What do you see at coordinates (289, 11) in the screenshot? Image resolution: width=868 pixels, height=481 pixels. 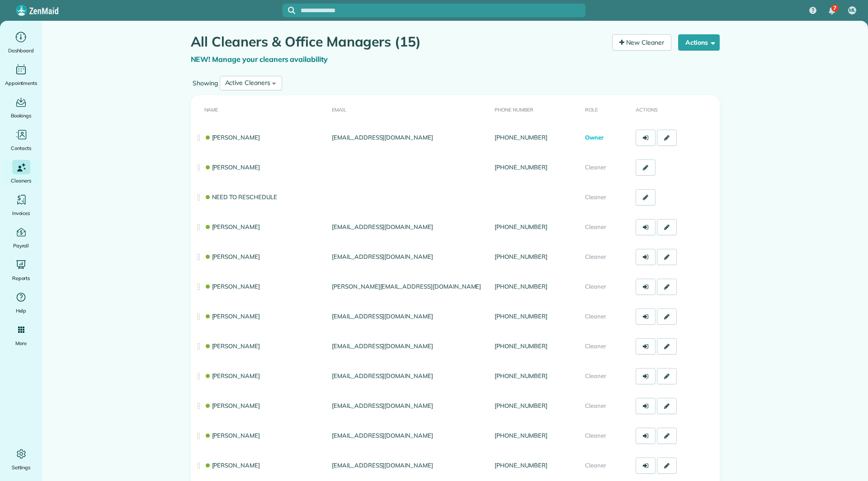 I see `button: Focus search` at bounding box center [289, 11].